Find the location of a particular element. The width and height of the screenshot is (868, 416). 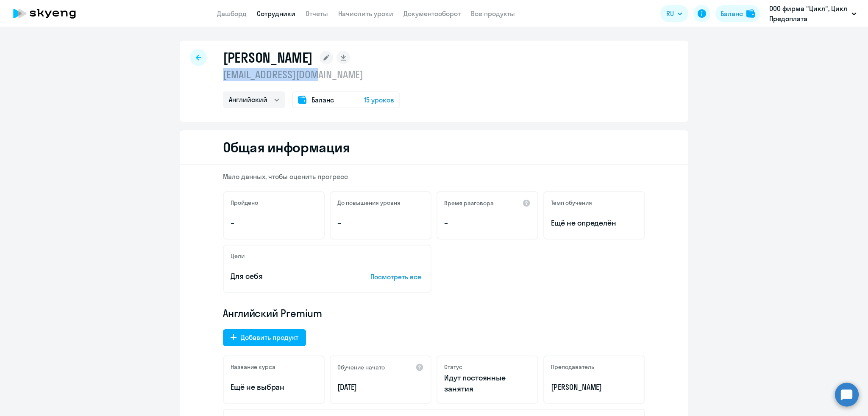

h5: До повышения уровня is located at coordinates (368, 203).